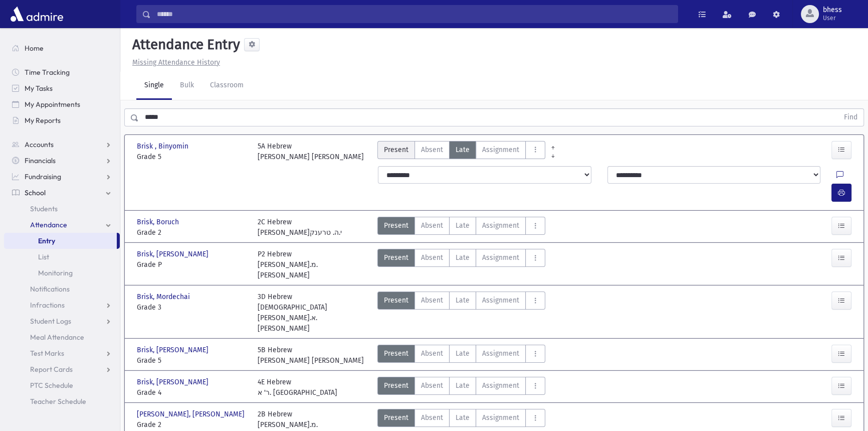 The width and height of the screenshot is (868, 431). I want to click on span: Students, so click(44, 209).